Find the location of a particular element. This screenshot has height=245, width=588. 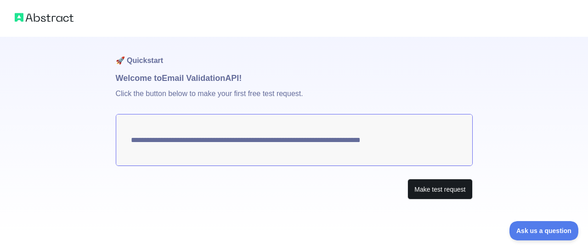

h1: Welcome to Email Validation API! is located at coordinates (294, 78).